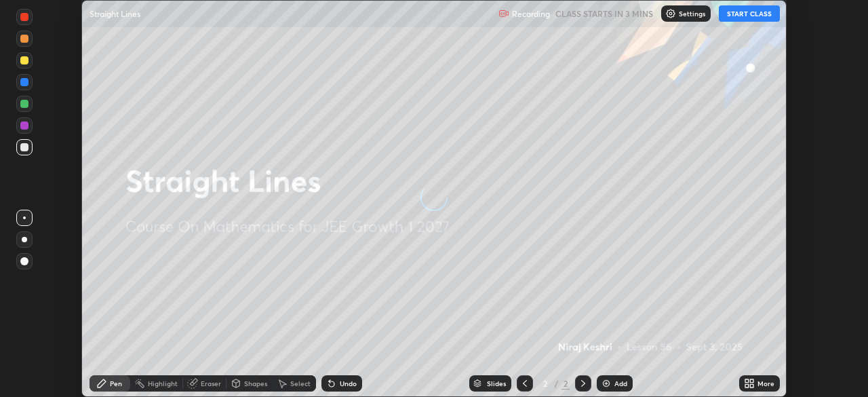 The width and height of the screenshot is (868, 397). Describe the element at coordinates (604, 13) in the screenshot. I see `h5: CLASS STARTS IN 3 MINS` at that location.